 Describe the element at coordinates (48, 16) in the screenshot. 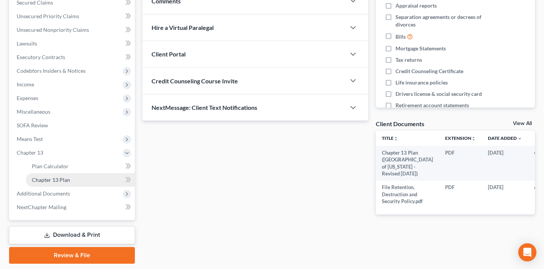

I see `span: Unsecured Priority Claims` at that location.